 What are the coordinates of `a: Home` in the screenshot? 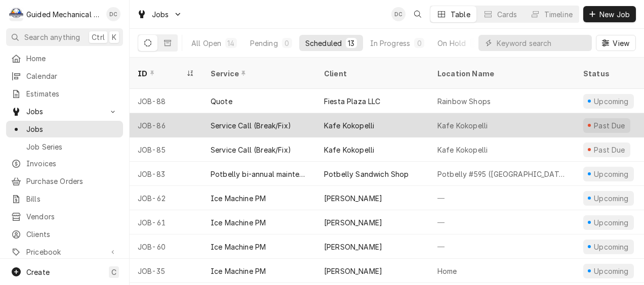 It's located at (64, 58).